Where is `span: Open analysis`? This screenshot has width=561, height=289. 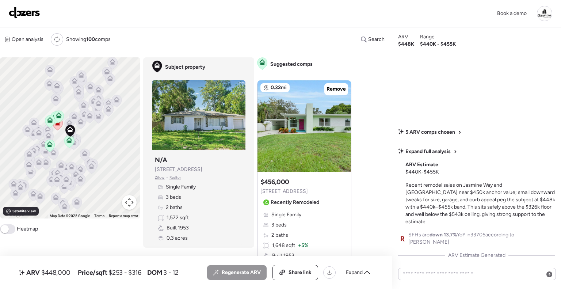 span: Open analysis is located at coordinates (27, 39).